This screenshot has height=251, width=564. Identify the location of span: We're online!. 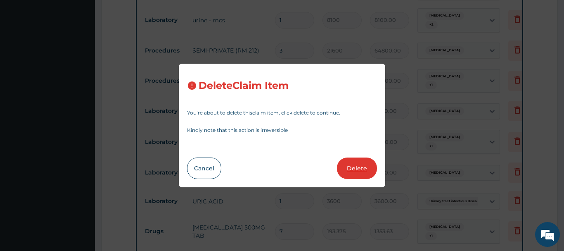
(81, 115).